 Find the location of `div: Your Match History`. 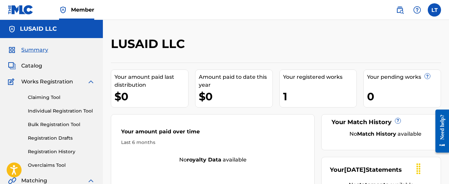

div: Your Match History is located at coordinates (381, 122).